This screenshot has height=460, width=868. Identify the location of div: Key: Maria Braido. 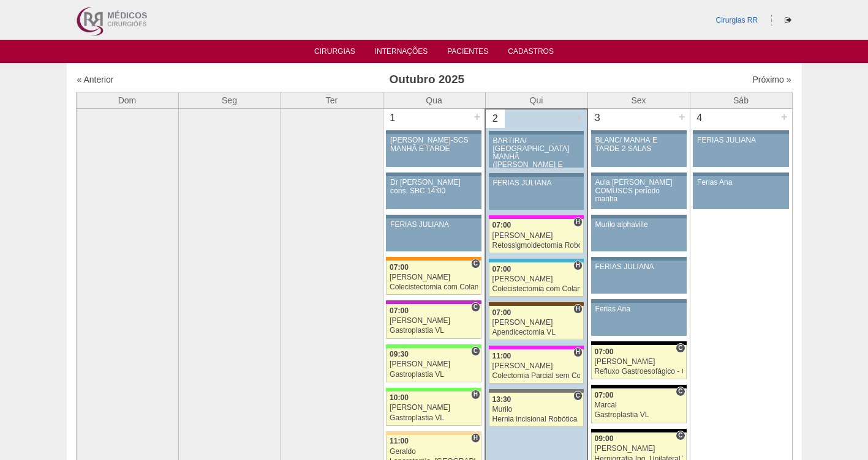
(434, 303).